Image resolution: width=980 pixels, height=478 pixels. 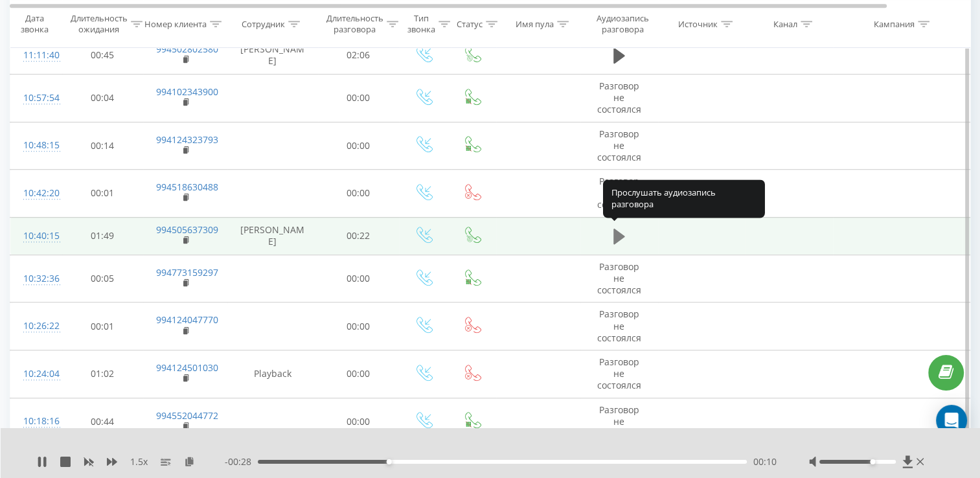 I want to click on a: 994124047770, so click(x=187, y=319).